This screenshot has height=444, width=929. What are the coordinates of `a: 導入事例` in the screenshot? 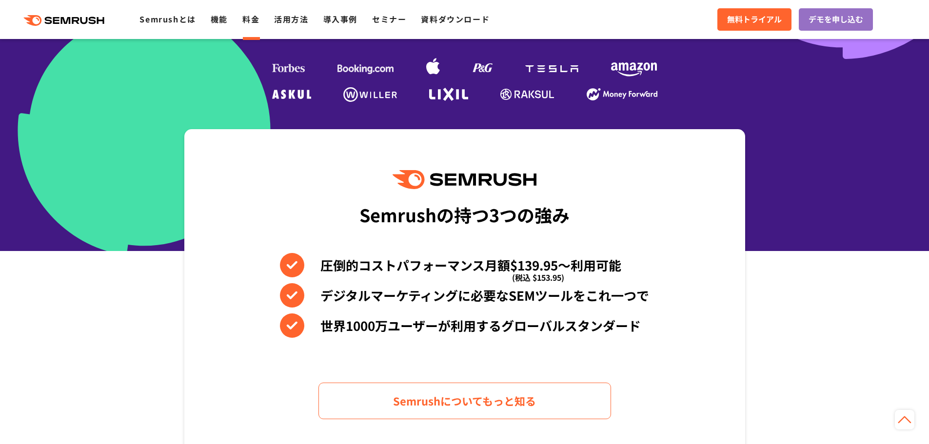 It's located at (340, 19).